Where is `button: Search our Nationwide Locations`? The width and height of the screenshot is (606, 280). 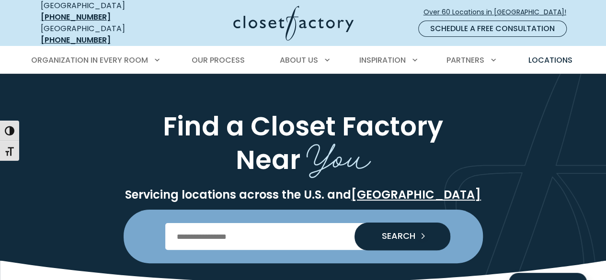
button: Search our Nationwide Locations is located at coordinates (402, 237).